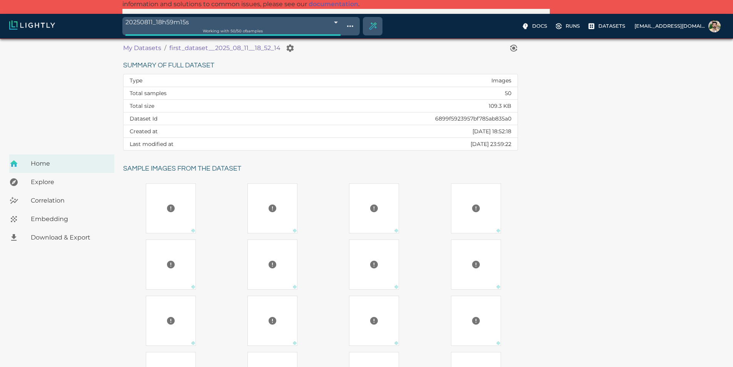  What do you see at coordinates (321, 65) in the screenshot?
I see `h6: Summary of full dataset` at bounding box center [321, 65].